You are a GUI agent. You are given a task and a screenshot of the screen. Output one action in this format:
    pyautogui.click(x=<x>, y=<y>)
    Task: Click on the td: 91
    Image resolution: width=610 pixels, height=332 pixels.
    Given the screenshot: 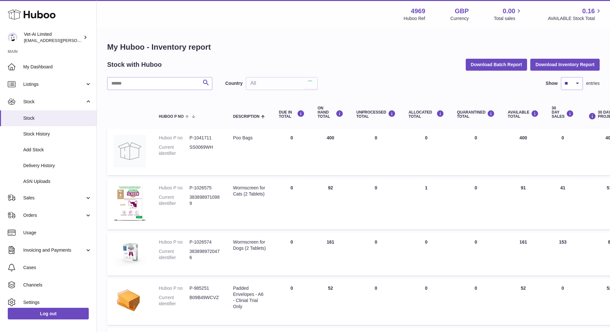 What is the action you would take?
    pyautogui.click(x=523, y=204)
    